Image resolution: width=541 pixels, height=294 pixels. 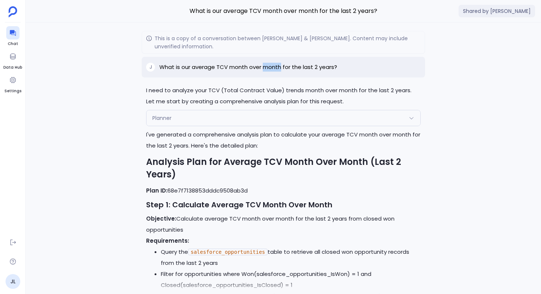 What do you see at coordinates (284, 204) in the screenshot?
I see `h3: Step 1: Calculate Average TCV Month Over Month` at bounding box center [284, 204].